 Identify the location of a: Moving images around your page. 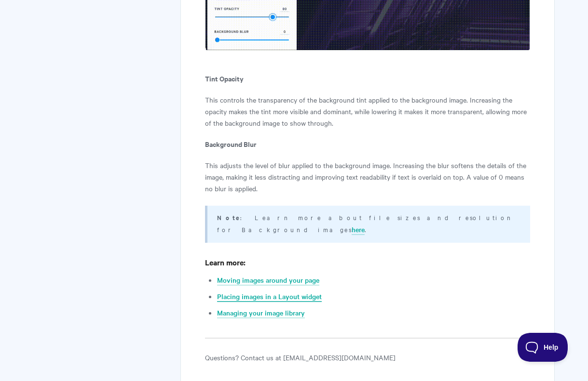
(268, 280).